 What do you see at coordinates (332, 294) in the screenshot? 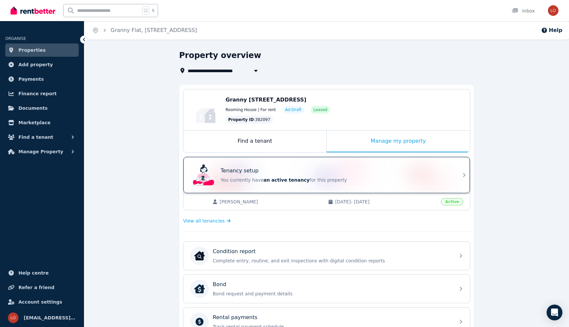
I see `p: Bond request and payment details` at bounding box center [332, 294].